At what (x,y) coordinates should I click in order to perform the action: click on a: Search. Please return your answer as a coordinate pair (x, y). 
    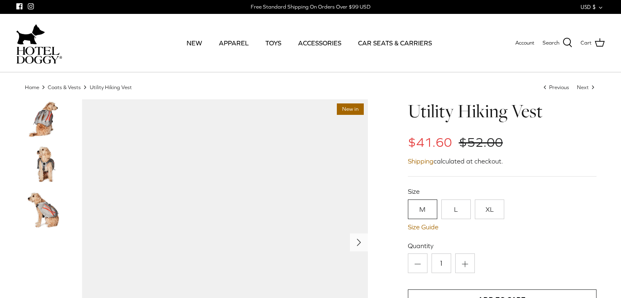
    Looking at the image, I should click on (558, 43).